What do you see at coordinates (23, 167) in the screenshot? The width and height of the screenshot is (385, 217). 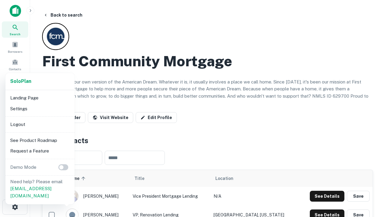 I see `p: Demo Mode` at bounding box center [23, 167].